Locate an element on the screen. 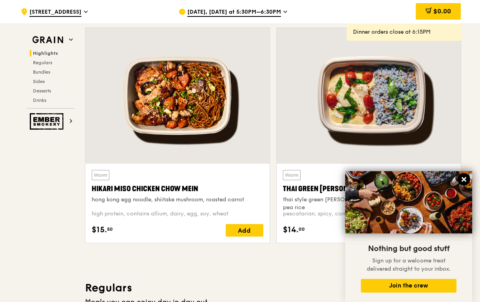 The image size is (480, 302). span: Bundles is located at coordinates (42, 72).